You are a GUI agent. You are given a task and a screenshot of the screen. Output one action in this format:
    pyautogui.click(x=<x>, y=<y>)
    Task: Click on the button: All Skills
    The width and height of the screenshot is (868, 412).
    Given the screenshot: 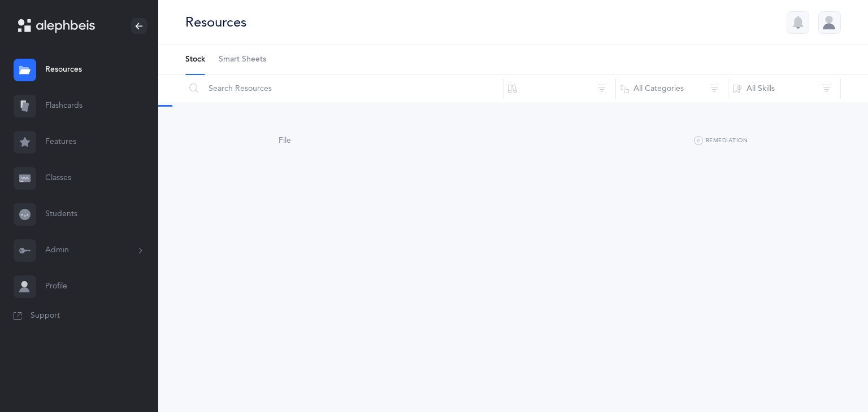 What is the action you would take?
    pyautogui.click(x=784, y=89)
    